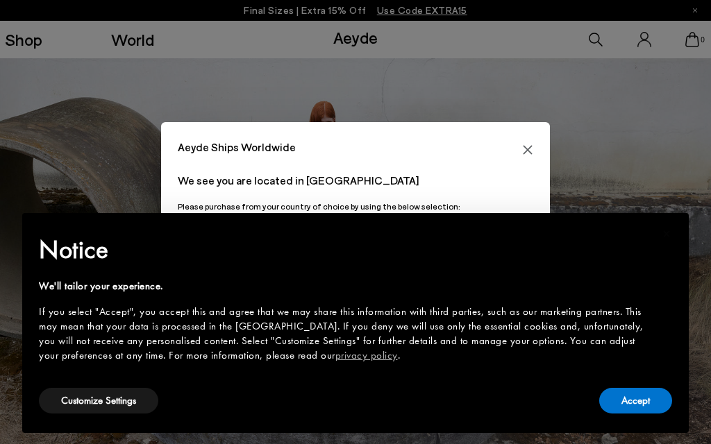 The image size is (711, 444). I want to click on div: We'll tailor your experience., so click(344, 286).